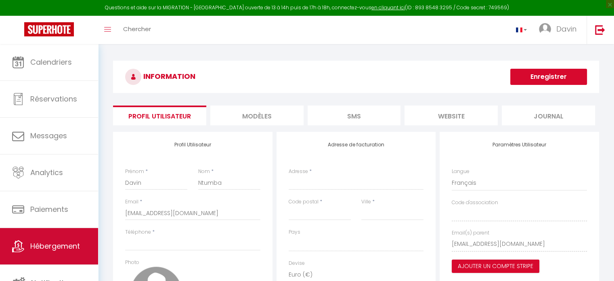 This screenshot has height=281, width=614. I want to click on label: Pays, so click(295, 232).